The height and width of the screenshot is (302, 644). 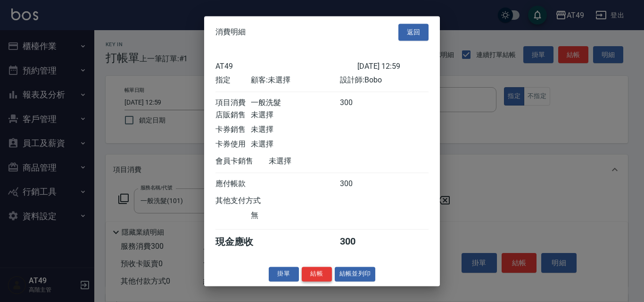 What do you see at coordinates (295, 215) in the screenshot?
I see `div: 無` at bounding box center [295, 215].